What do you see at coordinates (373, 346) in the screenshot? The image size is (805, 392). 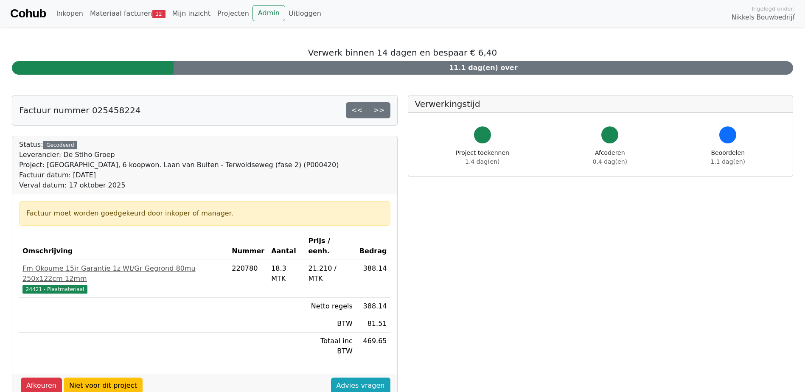 I see `td: 469.65` at bounding box center [373, 346].